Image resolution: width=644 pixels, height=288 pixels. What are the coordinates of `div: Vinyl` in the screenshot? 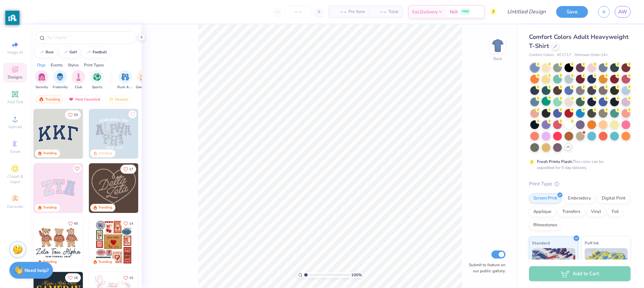 It's located at (596, 212).